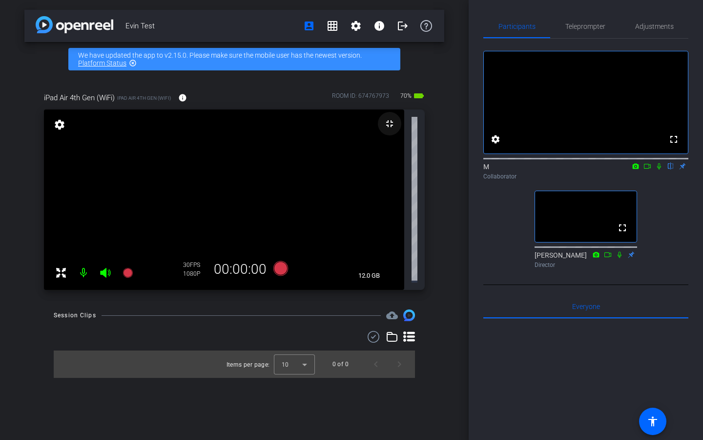 The height and width of the screenshot is (440, 703). Describe the element at coordinates (211, 26) in the screenshot. I see `span: Evin Test` at that location.